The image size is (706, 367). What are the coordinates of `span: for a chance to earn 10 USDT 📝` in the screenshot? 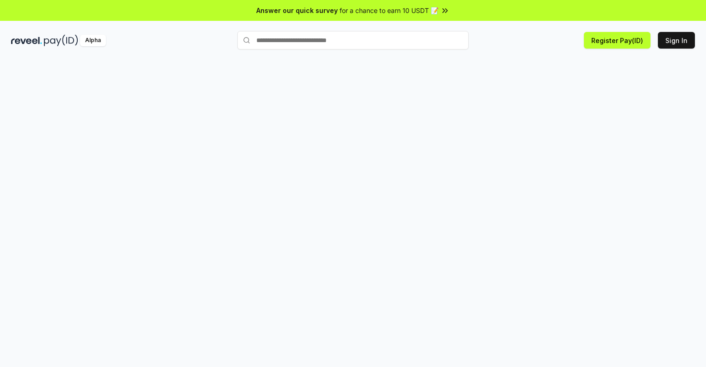 It's located at (389, 10).